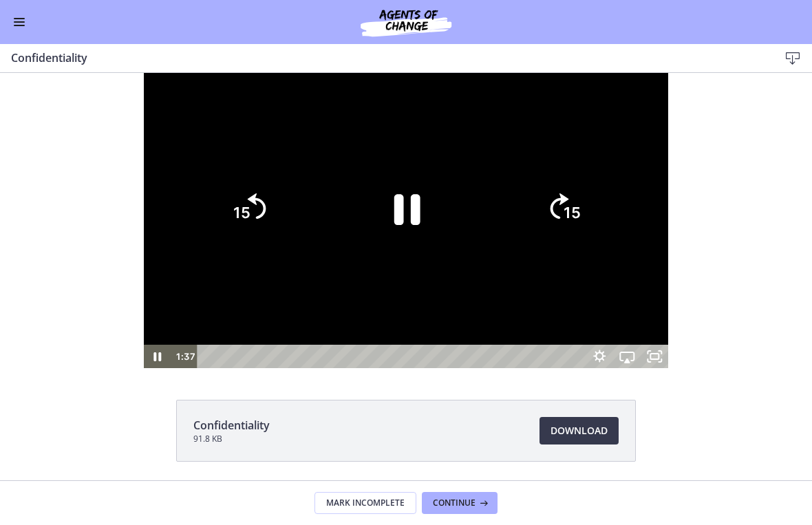 The image size is (812, 525). I want to click on span: Mark Incomplete, so click(365, 503).